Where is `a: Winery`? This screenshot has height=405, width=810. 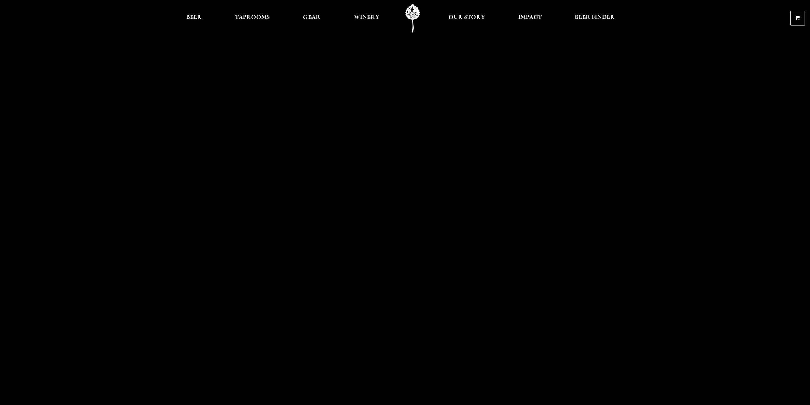 a: Winery is located at coordinates (367, 18).